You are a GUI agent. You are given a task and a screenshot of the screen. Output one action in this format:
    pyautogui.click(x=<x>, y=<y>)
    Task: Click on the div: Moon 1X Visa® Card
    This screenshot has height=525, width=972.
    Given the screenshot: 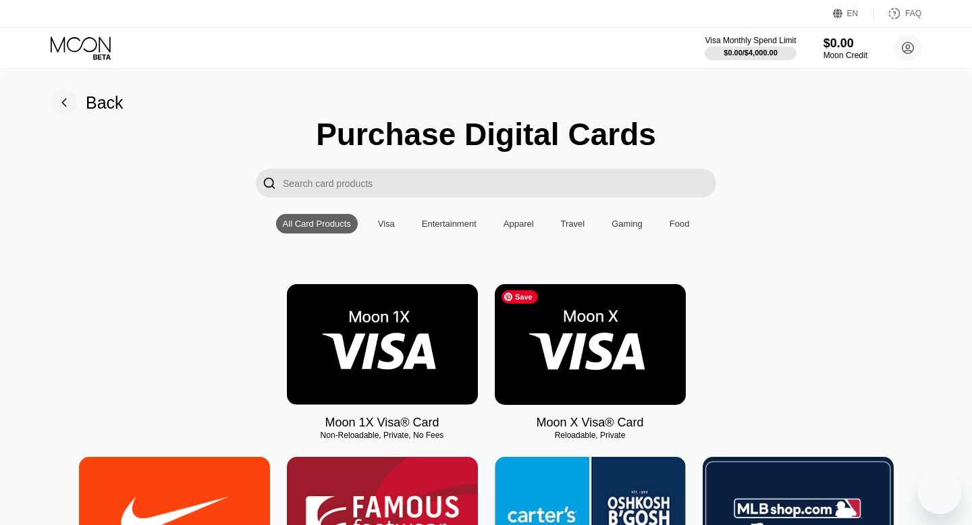 What is the action you would take?
    pyautogui.click(x=381, y=422)
    